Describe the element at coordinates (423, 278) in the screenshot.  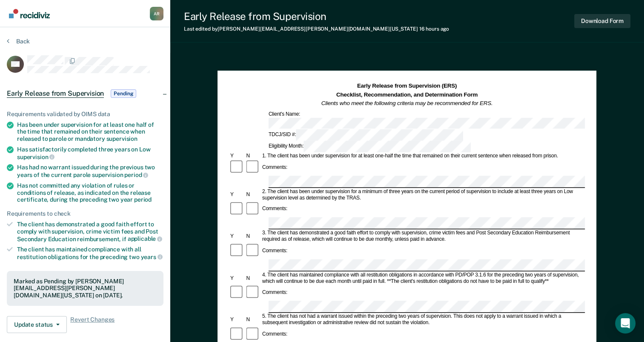
I see `div: 4. The client has maintained compliance with all restitution obligations in accordance with PD/PO...` at that location.